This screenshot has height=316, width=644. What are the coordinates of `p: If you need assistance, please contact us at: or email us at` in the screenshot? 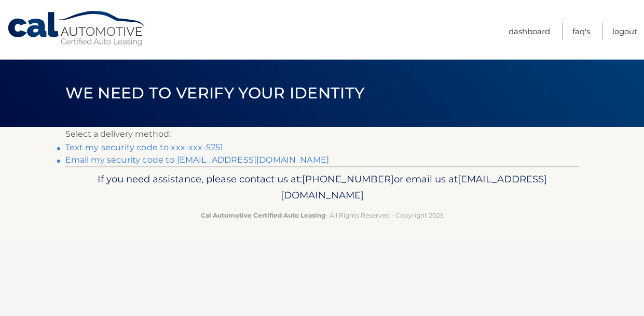 It's located at (322, 188).